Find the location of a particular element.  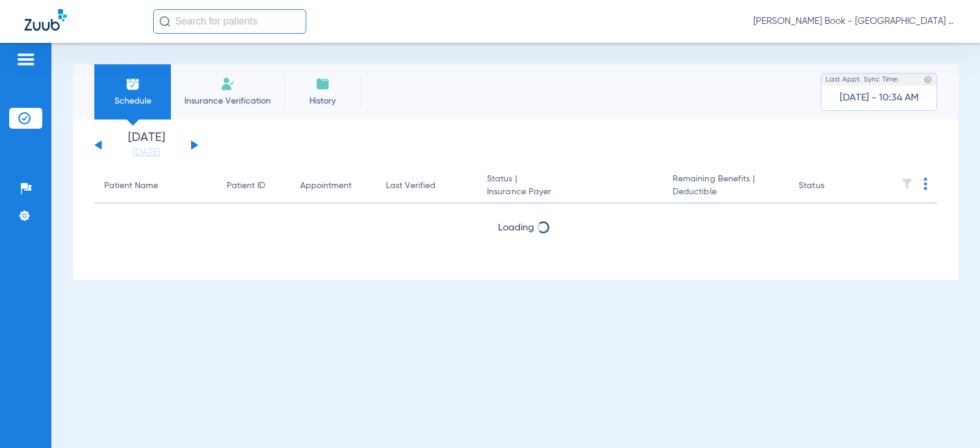

span: Last Appt. Sync Time: is located at coordinates (862, 80).